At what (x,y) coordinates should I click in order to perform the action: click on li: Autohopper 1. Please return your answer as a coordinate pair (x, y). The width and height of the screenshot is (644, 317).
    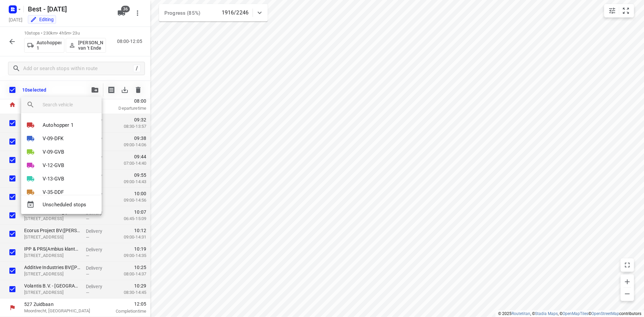
    Looking at the image, I should click on (62, 126).